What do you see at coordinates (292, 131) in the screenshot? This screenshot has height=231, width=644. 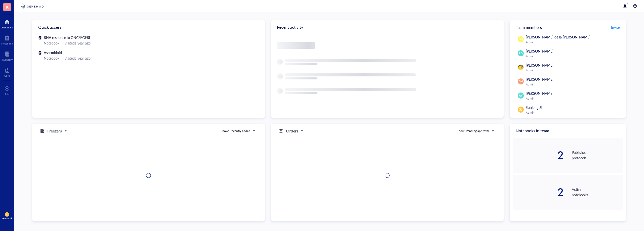 I see `h5: Orders` at bounding box center [292, 131].